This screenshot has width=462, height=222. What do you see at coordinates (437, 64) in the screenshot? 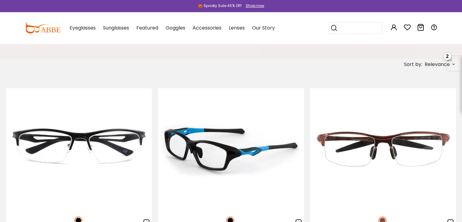
I see `span: Relevance` at bounding box center [437, 64].